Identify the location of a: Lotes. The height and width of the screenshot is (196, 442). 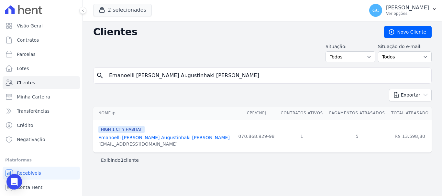
(41, 69).